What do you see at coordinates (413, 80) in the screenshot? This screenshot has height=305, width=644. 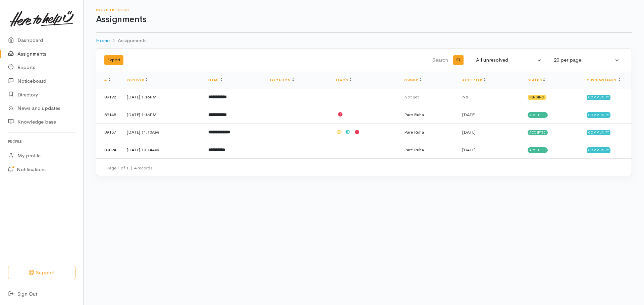 I see `a: Owner` at bounding box center [413, 80].